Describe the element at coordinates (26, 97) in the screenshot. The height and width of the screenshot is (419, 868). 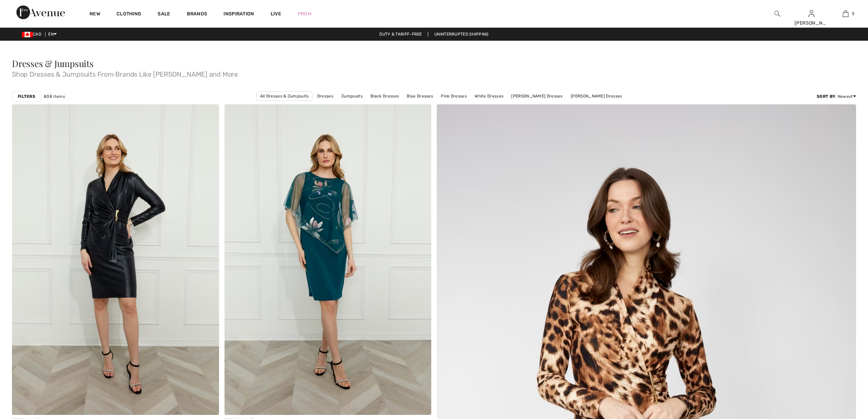
I see `strong: Filters` at that location.